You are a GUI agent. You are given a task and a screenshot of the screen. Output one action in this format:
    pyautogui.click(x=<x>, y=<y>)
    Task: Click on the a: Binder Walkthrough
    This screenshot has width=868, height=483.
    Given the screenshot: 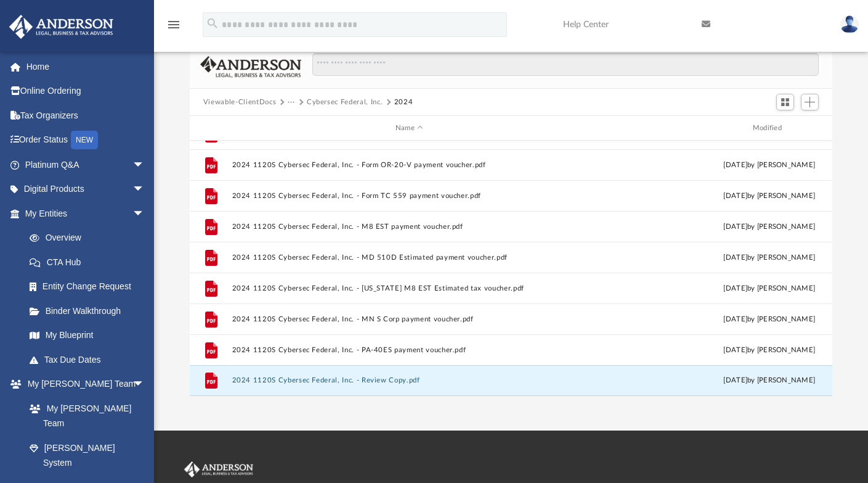 What is the action you would take?
    pyautogui.click(x=90, y=311)
    